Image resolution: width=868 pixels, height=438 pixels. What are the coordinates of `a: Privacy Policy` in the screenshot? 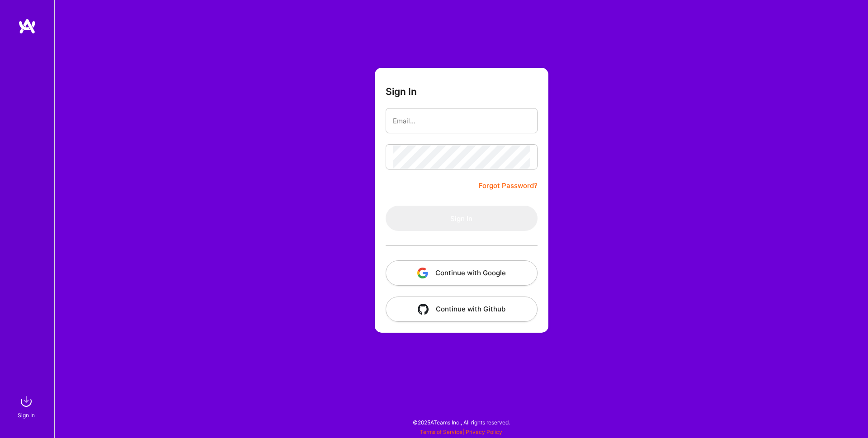 It's located at (483, 431).